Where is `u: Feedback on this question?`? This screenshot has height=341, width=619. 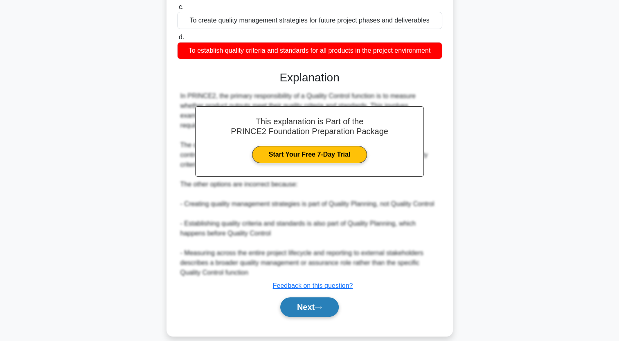
u: Feedback on this question? is located at coordinates (313, 285).